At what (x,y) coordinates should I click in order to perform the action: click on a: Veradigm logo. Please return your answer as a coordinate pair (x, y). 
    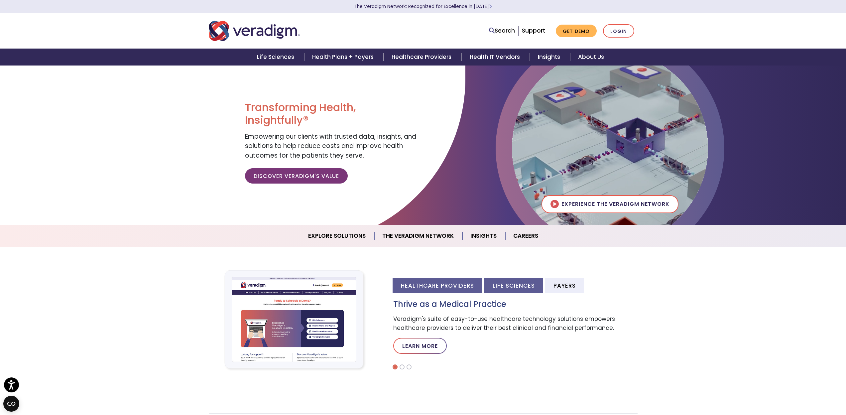
    Looking at the image, I should click on (254, 31).